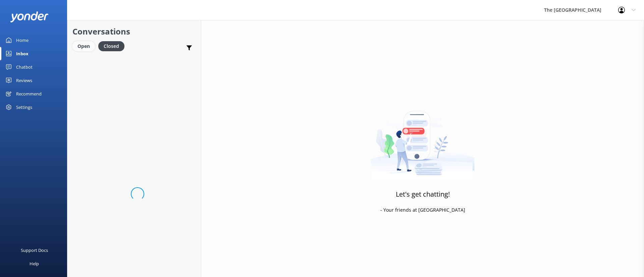 The height and width of the screenshot is (277, 644). Describe the element at coordinates (29, 94) in the screenshot. I see `div: Recommend` at that location.